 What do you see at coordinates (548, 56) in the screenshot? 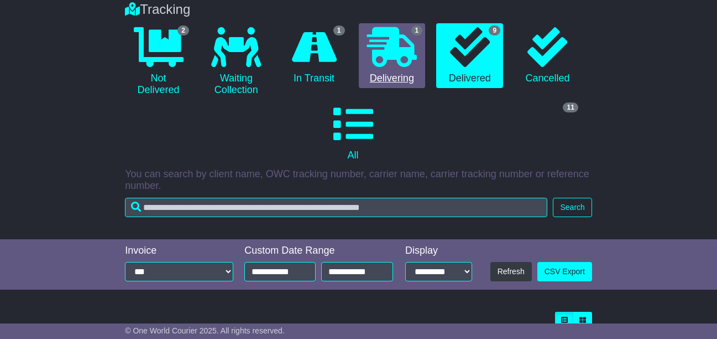
I see `a: Cancelled` at bounding box center [548, 56].